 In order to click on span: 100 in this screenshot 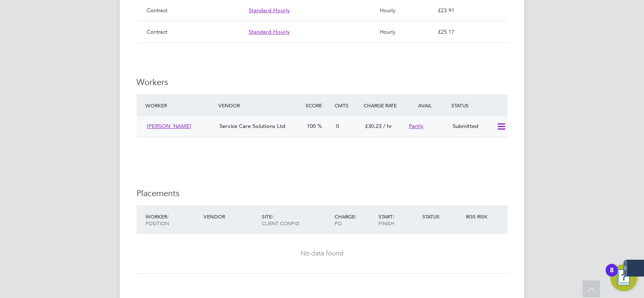, I will do `click(311, 126)`.